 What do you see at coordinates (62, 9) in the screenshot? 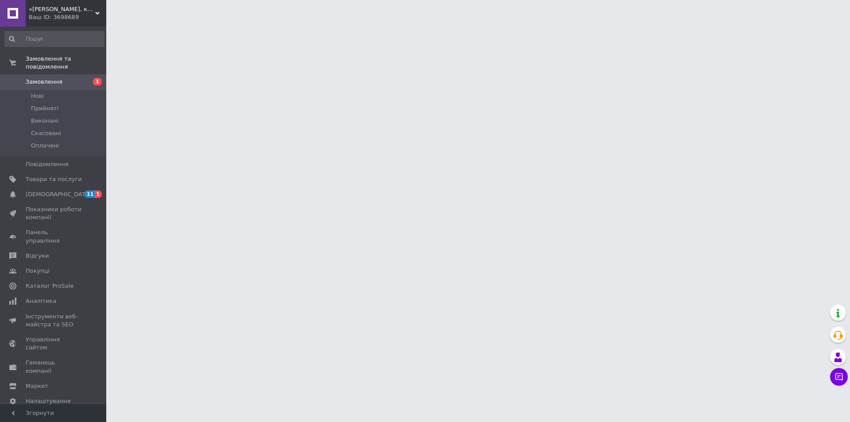
I see `span: «‎Карти, крони, два мечі" - майстерня настільних ігор` at bounding box center [62, 9].